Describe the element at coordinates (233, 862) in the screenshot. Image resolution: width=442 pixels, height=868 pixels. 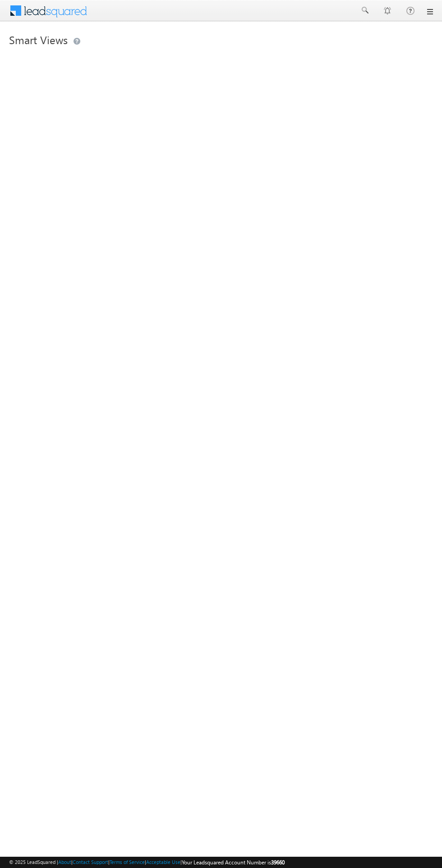
I see `span: Your Leadsquared Account Number is` at that location.